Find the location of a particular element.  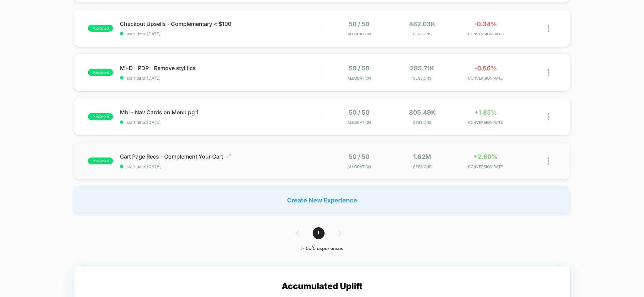

span: Cart Page Recs - Complement Your Cart is located at coordinates (221, 157).